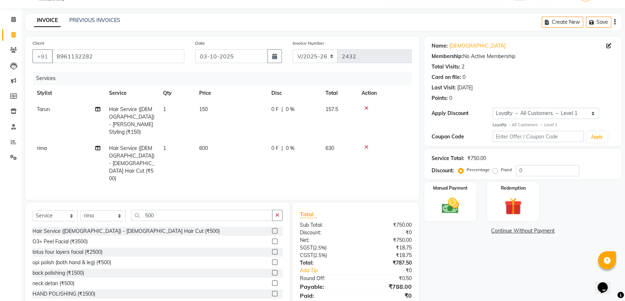 This screenshot has height=301, width=625. What do you see at coordinates (332, 109) in the screenshot?
I see `span: 157.5` at bounding box center [332, 109].